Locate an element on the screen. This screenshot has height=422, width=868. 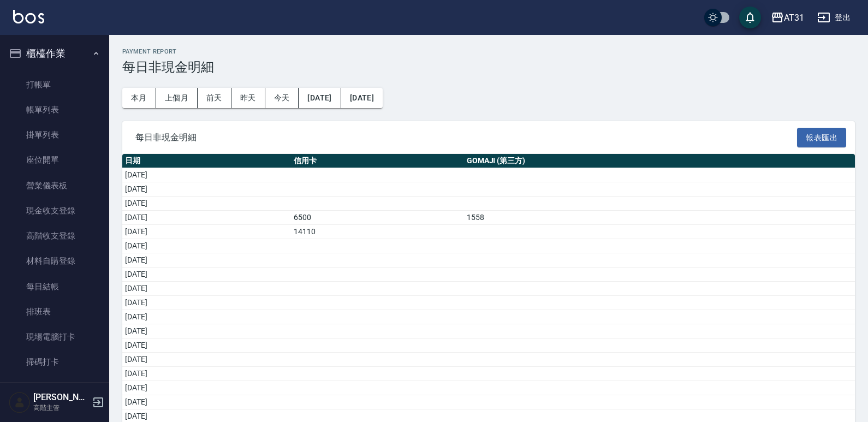
button: 預約管理 is located at coordinates (55, 393).